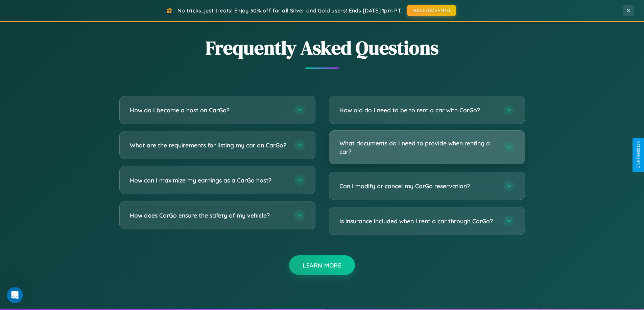 The width and height of the screenshot is (644, 310). I want to click on div: Give Feedback, so click(638, 155).